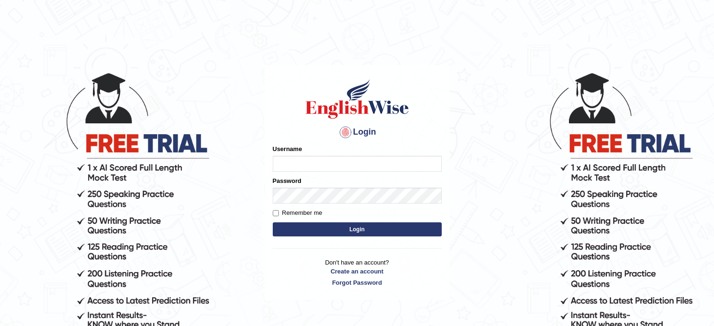 The image size is (714, 326). Describe the element at coordinates (357, 271) in the screenshot. I see `a: Create an account` at that location.